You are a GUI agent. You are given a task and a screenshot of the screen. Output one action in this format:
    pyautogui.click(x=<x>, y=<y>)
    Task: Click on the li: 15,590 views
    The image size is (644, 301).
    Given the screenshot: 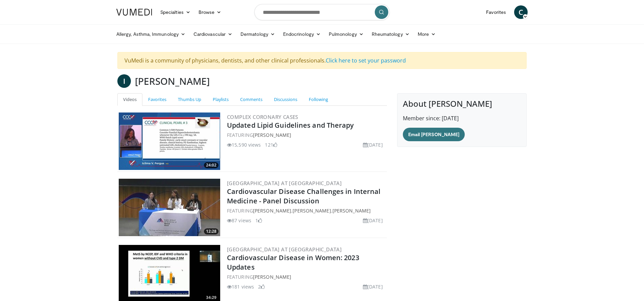 What is the action you would take?
    pyautogui.click(x=244, y=144)
    